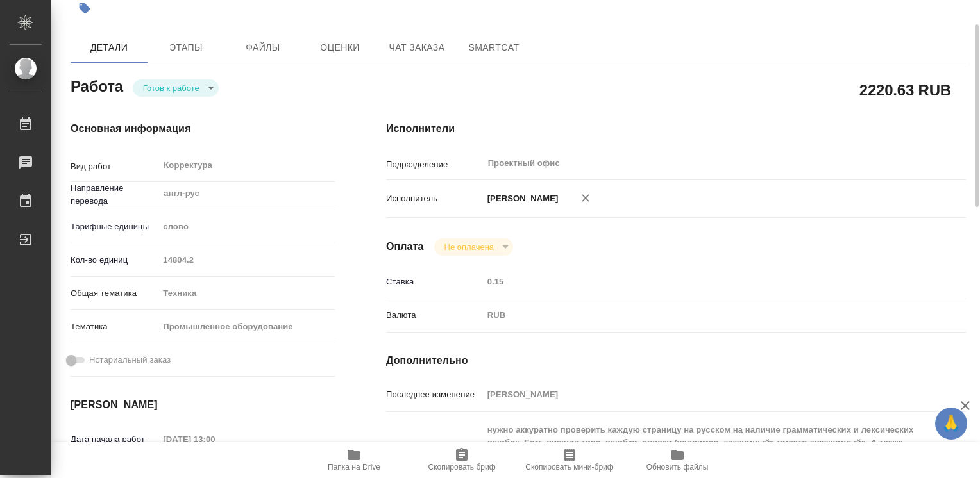  I want to click on span: Нотариальный заказ, so click(130, 360).